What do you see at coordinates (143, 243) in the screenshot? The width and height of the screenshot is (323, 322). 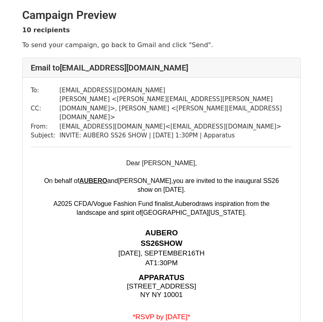 I see `span: S` at bounding box center [143, 243].